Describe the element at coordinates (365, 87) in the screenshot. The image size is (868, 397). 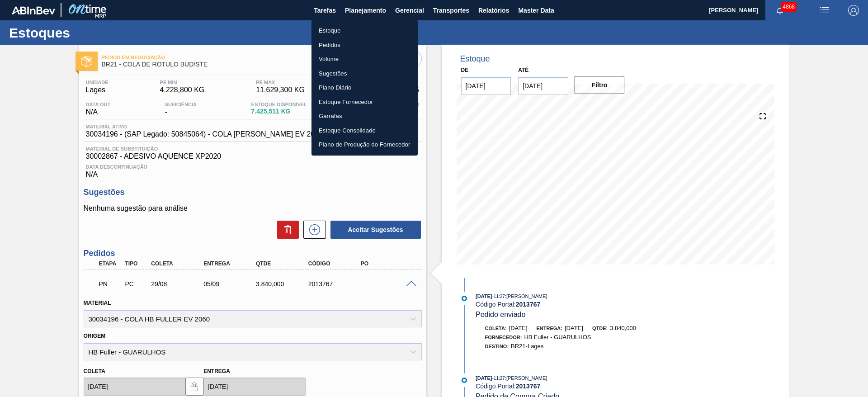
I see `li: Plano Diário` at that location.